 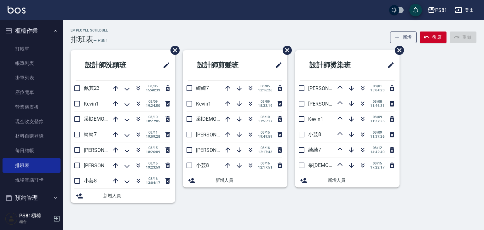 I want to click on a: 座位開單, so click(x=32, y=92).